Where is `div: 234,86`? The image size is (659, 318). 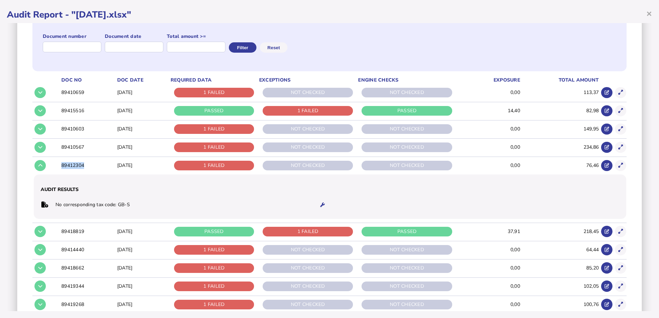
div: 234,86 is located at coordinates (560, 147).